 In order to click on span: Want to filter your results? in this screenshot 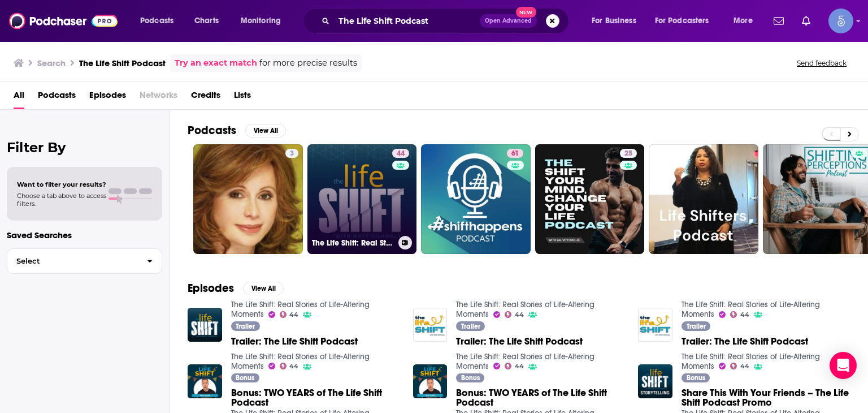, I will do `click(61, 184)`.